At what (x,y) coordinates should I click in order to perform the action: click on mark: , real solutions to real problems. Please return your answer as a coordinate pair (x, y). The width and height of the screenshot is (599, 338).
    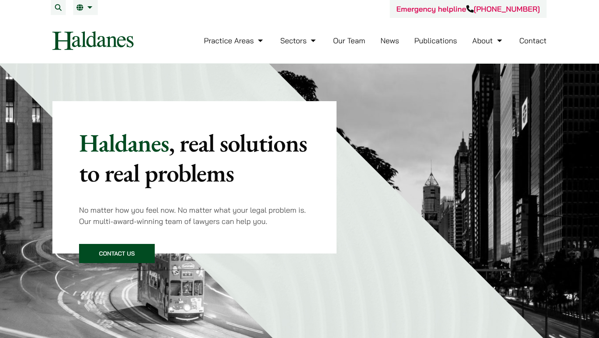
    Looking at the image, I should click on (193, 158).